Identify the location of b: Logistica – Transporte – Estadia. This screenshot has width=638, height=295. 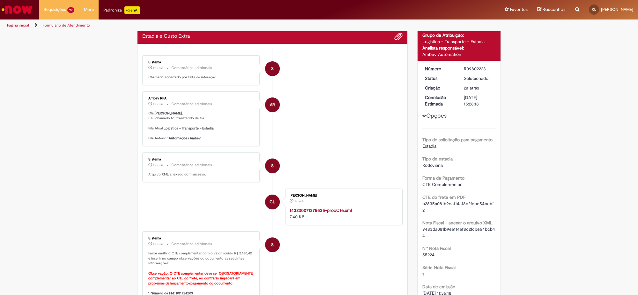
(189, 128).